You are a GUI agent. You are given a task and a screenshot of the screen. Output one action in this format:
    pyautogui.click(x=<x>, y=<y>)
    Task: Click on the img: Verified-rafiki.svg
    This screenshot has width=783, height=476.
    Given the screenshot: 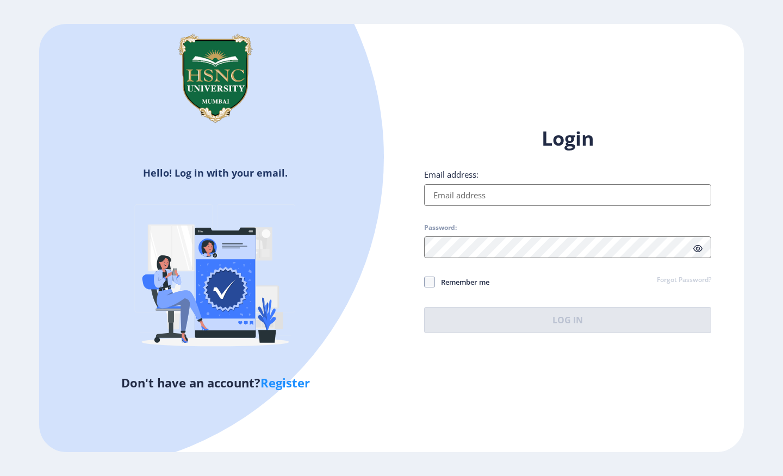 What is the action you would take?
    pyautogui.click(x=215, y=279)
    